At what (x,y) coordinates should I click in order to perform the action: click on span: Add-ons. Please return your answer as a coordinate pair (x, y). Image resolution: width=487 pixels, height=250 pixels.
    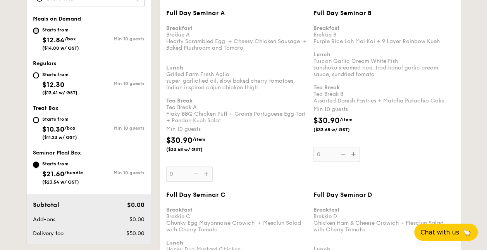
    Looking at the image, I should click on (44, 219).